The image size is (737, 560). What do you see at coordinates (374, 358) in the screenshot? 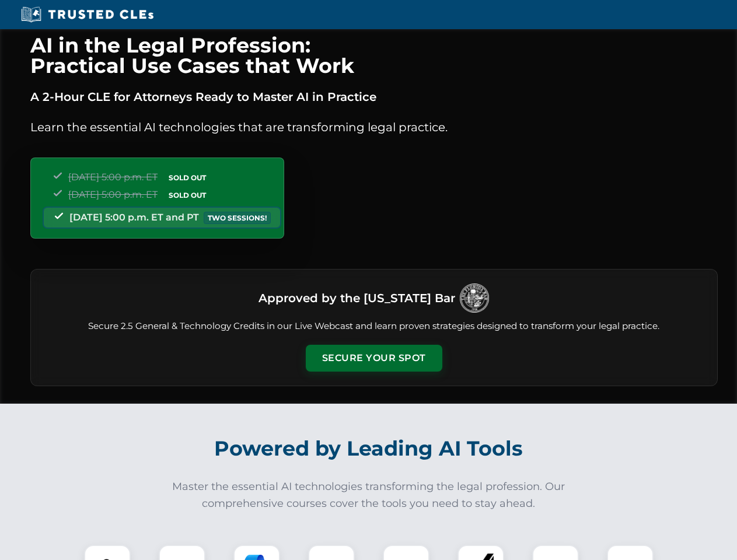
I see `button: Secure Your Spot` at bounding box center [374, 358].